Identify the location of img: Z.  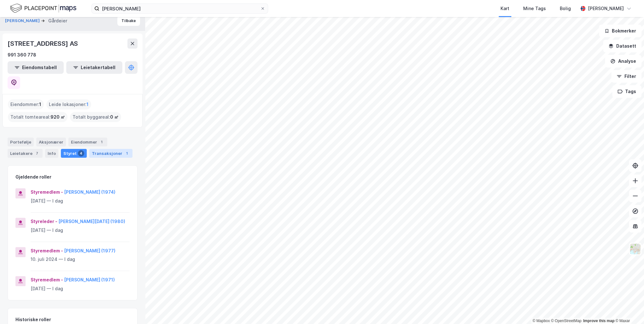
(635, 249).